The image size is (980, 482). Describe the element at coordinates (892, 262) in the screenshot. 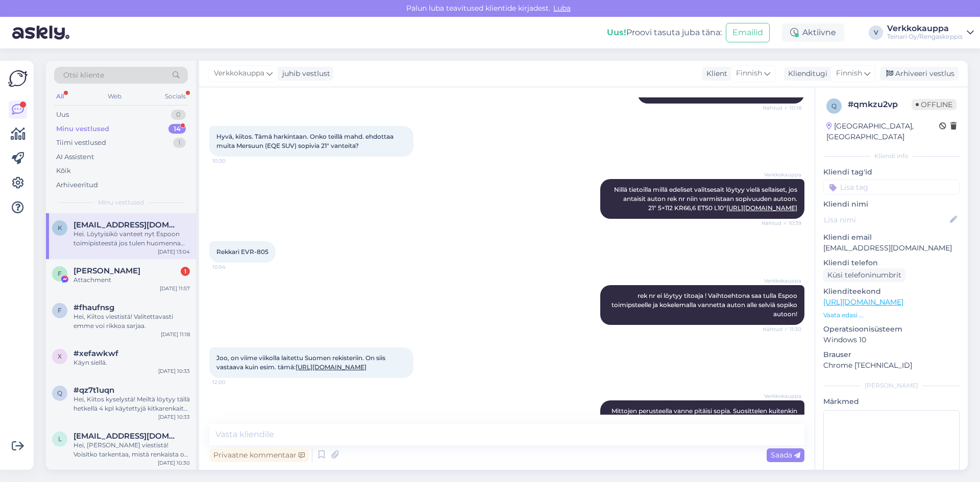

I see `p: Kliendi telefon` at that location.